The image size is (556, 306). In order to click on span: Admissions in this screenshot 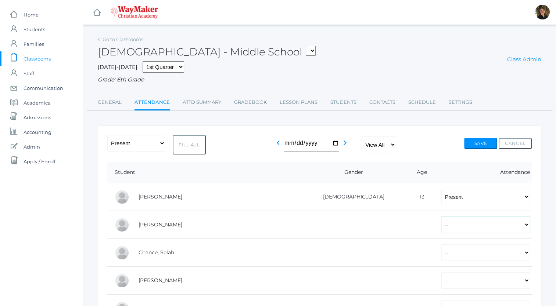, I will do `click(37, 118)`.